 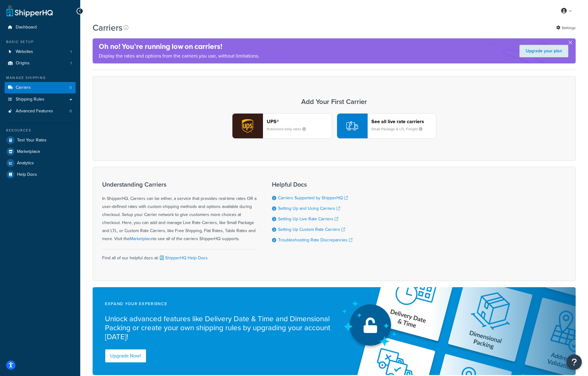 What do you see at coordinates (180, 255) in the screenshot?
I see `div: Find all of our helpful docs at:` at bounding box center [180, 255].